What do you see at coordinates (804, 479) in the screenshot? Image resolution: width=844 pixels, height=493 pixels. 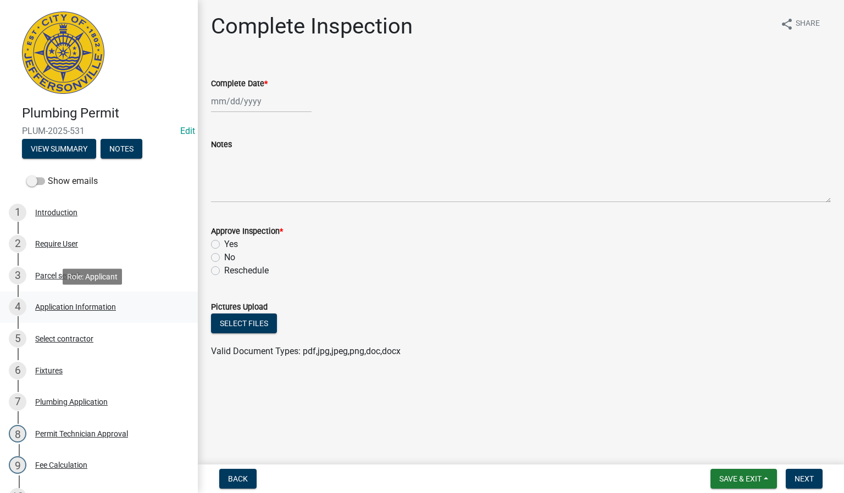 I see `button: Next` at bounding box center [804, 479].